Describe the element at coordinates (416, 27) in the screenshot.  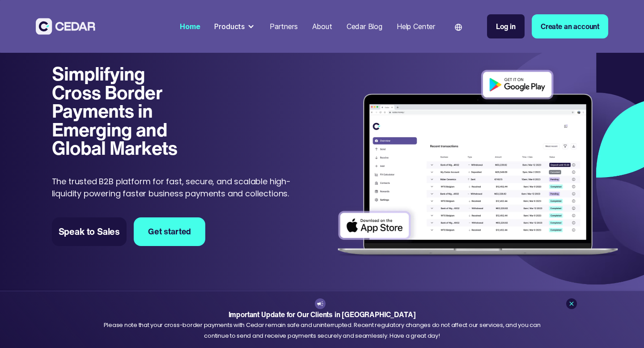
I see `div: Help Center` at that location.